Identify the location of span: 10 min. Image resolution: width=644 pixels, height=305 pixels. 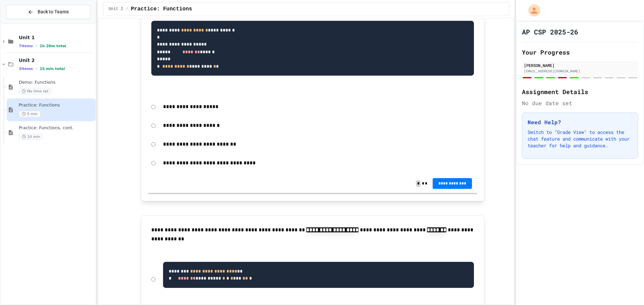
(31, 137).